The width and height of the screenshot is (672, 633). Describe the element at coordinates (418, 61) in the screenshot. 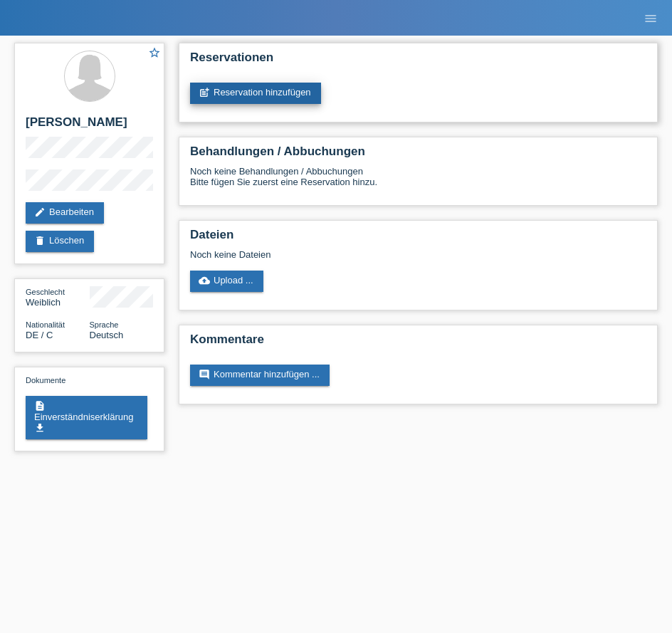

I see `h2: Reservationen` at that location.